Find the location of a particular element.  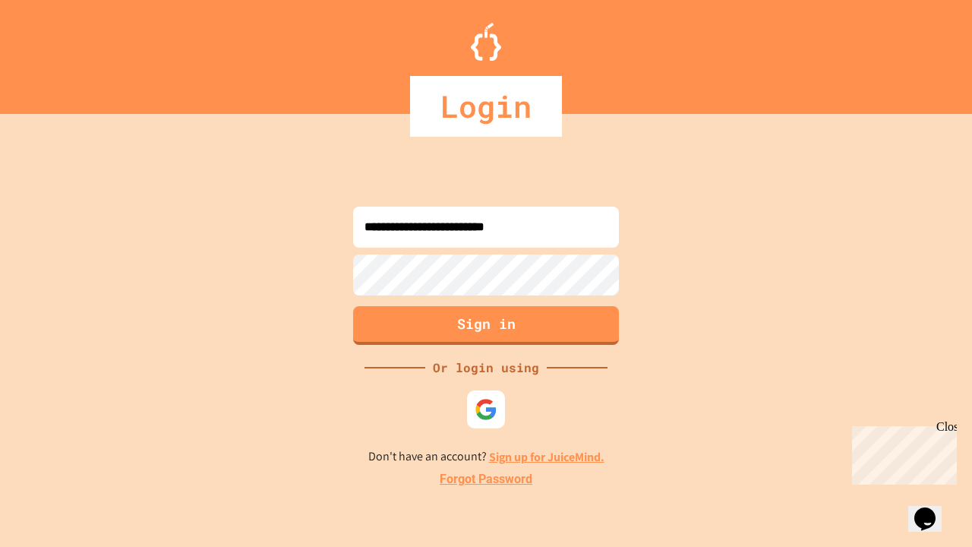

div: Chat with us now!Close is located at coordinates (55, 51).